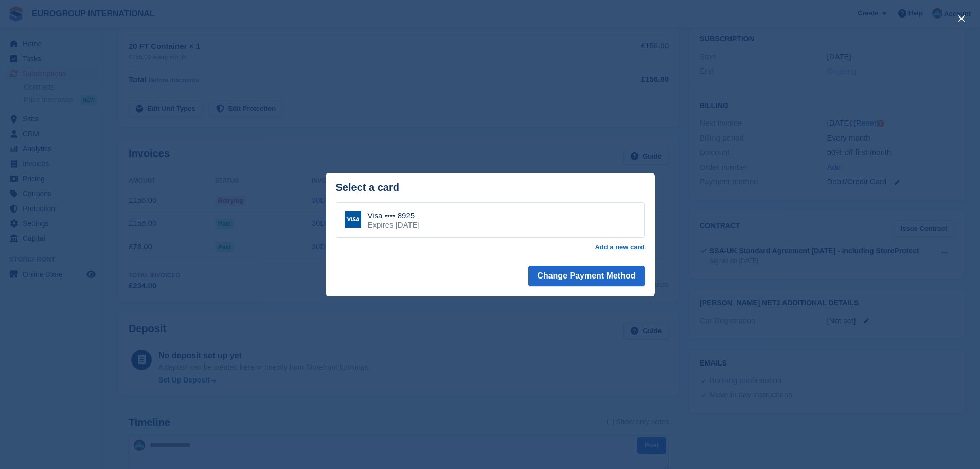  Describe the element at coordinates (393, 215) in the screenshot. I see `div: Visa •••• 8925` at that location.